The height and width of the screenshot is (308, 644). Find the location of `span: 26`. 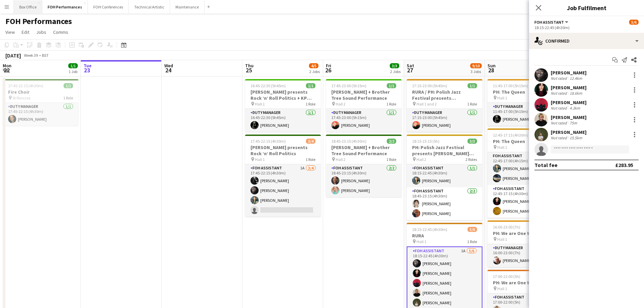

span: 26 is located at coordinates (328, 70).